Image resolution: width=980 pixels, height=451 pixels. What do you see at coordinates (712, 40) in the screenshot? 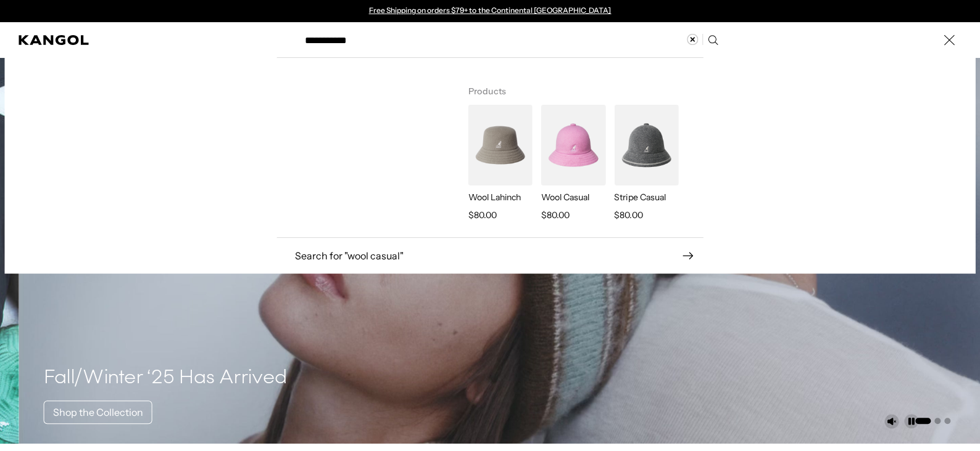
I see `button: Search here` at bounding box center [712, 40].